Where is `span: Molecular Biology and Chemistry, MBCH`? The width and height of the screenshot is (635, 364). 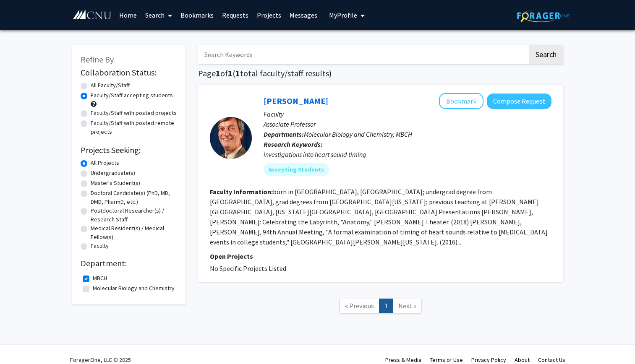 span: Molecular Biology and Chemistry, MBCH is located at coordinates (358, 134).